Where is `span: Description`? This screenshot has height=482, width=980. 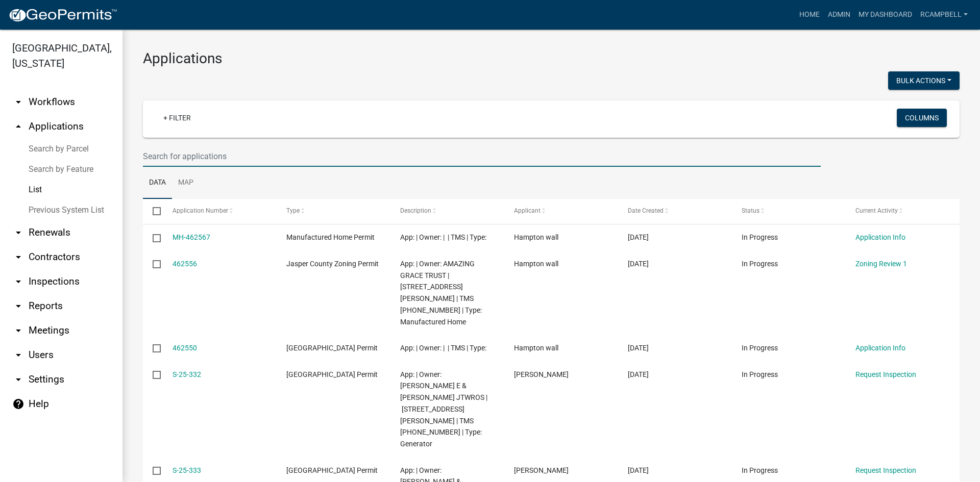
span: Description is located at coordinates (415, 211).